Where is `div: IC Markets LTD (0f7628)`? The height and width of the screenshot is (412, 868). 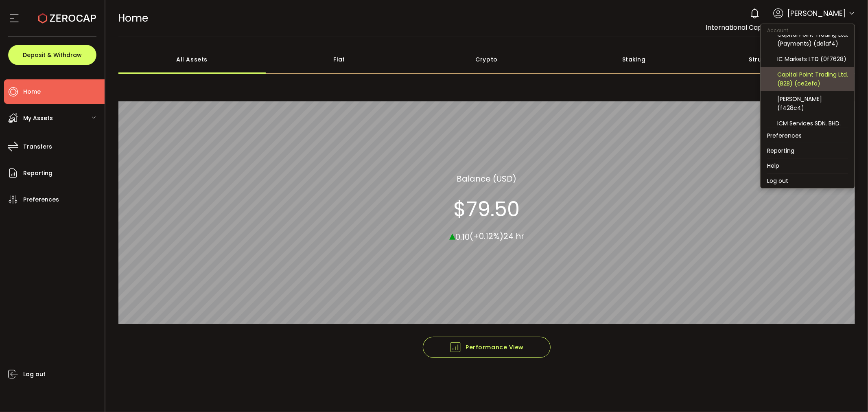 div: IC Markets LTD (0f7628) is located at coordinates (813, 59).